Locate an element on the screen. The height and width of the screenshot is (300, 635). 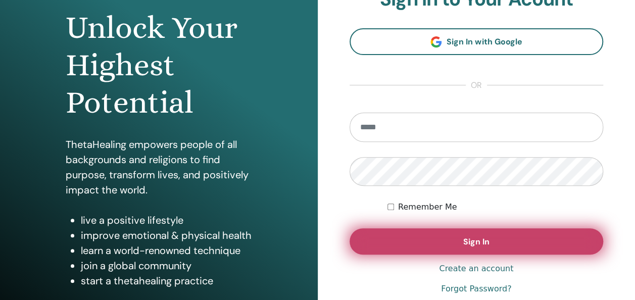
span: Sign In with Google is located at coordinates (484, 41).